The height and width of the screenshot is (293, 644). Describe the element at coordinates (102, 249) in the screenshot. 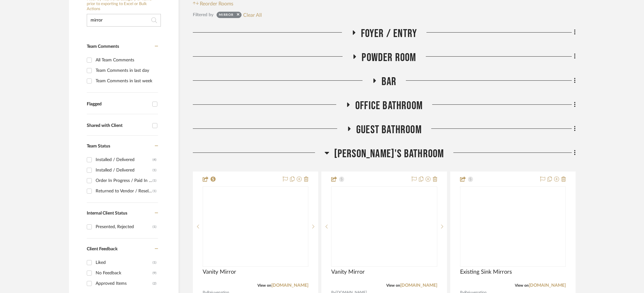

I see `span: Client Feedback` at that location.